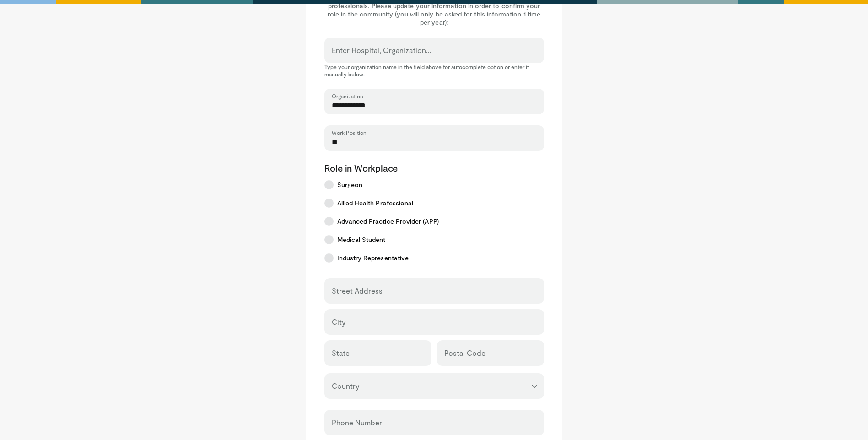 This screenshot has width=868, height=440. What do you see at coordinates (465, 353) in the screenshot?
I see `label: Postal Code` at bounding box center [465, 353].